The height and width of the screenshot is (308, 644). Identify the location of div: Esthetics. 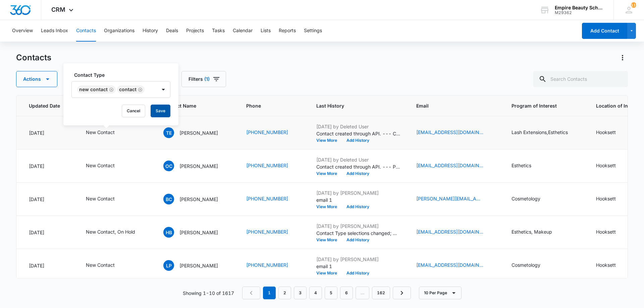
(521, 165).